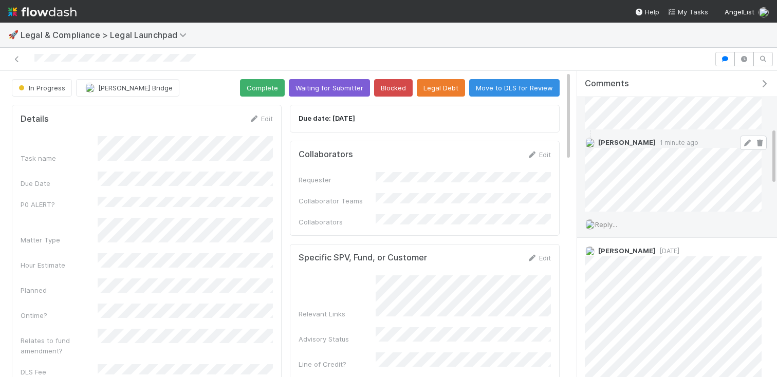  What do you see at coordinates (687, 12) in the screenshot?
I see `span: My Tasks` at bounding box center [687, 12].